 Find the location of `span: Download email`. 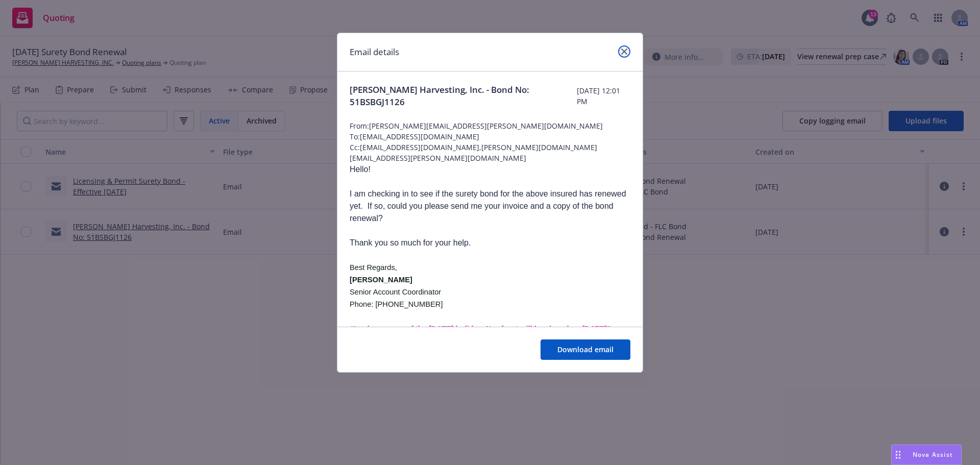

span: Download email is located at coordinates (586, 349).